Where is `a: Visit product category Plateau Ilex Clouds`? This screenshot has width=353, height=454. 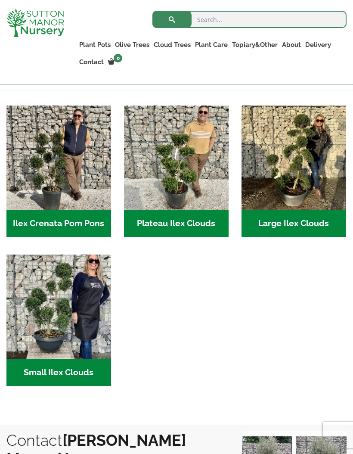
a: Visit product category Plateau Ilex Clouds is located at coordinates (176, 171).